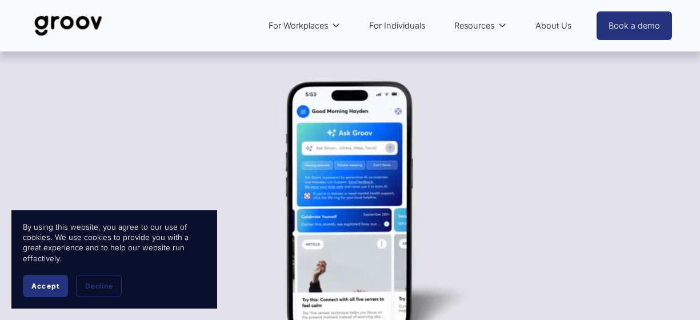  Describe the element at coordinates (45, 286) in the screenshot. I see `span: Accept` at that location.